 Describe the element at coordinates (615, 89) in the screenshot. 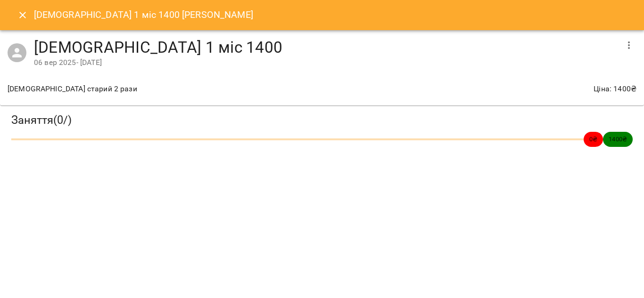

I see `p: Ціна : 1400 ₴` at that location.